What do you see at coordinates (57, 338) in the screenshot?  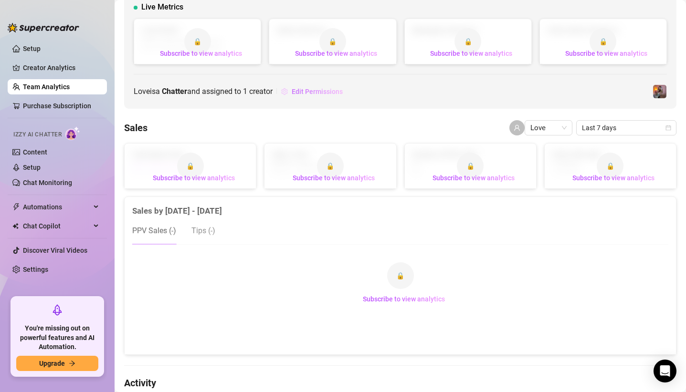 I see `span: You're missing out on powerful features and AI Automation.` at bounding box center [57, 338].